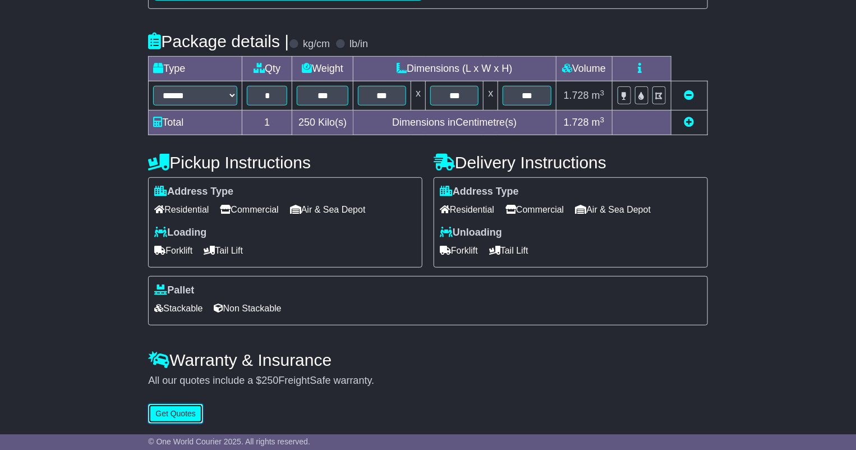 The image size is (856, 450). I want to click on td: Weight, so click(323, 69).